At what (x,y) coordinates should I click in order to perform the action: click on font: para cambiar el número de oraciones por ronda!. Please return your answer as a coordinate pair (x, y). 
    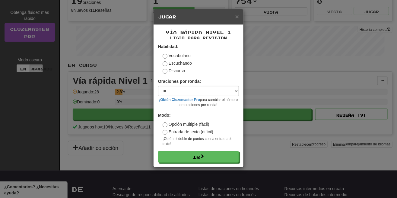
    Looking at the image, I should click on (209, 102).